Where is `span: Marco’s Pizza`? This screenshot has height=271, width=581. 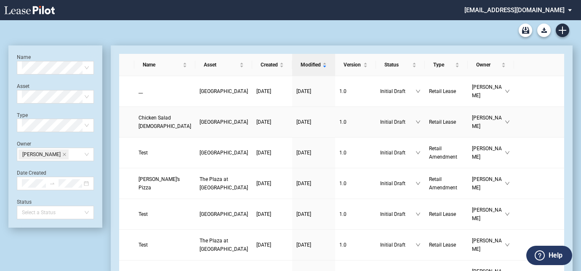 span: Marco’s Pizza is located at coordinates (159, 183).